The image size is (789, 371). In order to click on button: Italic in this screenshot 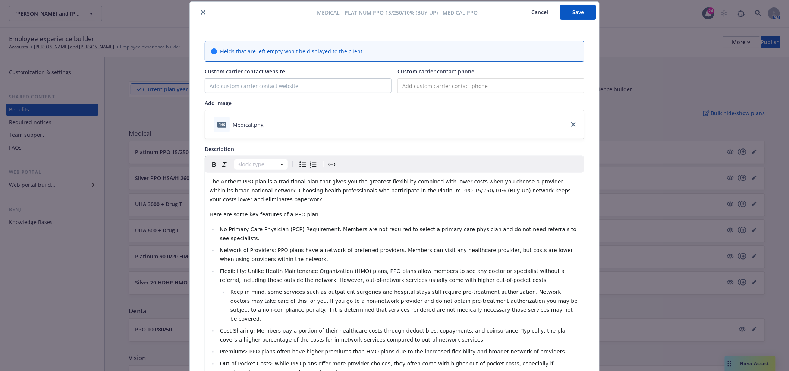, I will do `click(224, 164)`.